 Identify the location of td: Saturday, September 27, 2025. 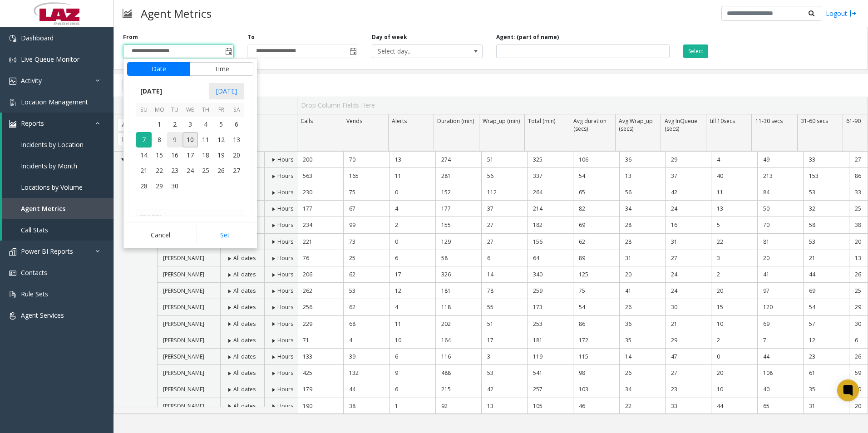
(237, 171).